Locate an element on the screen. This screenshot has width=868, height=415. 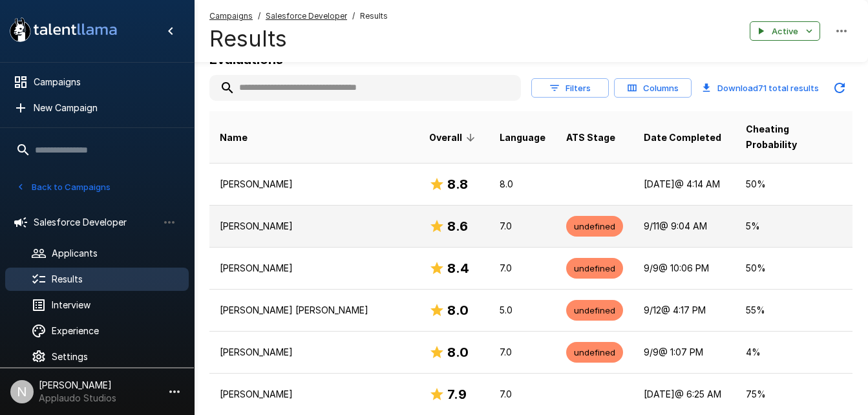
td: 9/9 @ 10:06 PM is located at coordinates (685, 268).